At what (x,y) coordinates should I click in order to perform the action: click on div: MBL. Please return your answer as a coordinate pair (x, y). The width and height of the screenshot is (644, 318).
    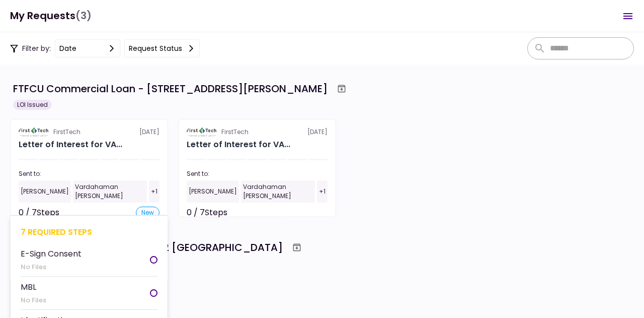
    Looking at the image, I should click on (33, 287).